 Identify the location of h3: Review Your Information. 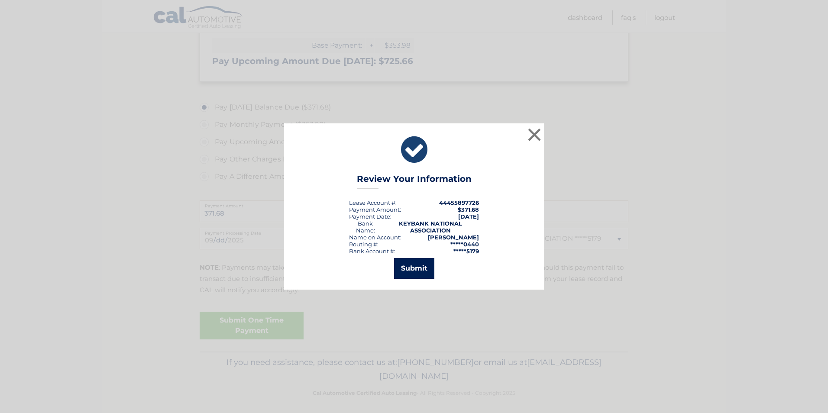
(414, 181).